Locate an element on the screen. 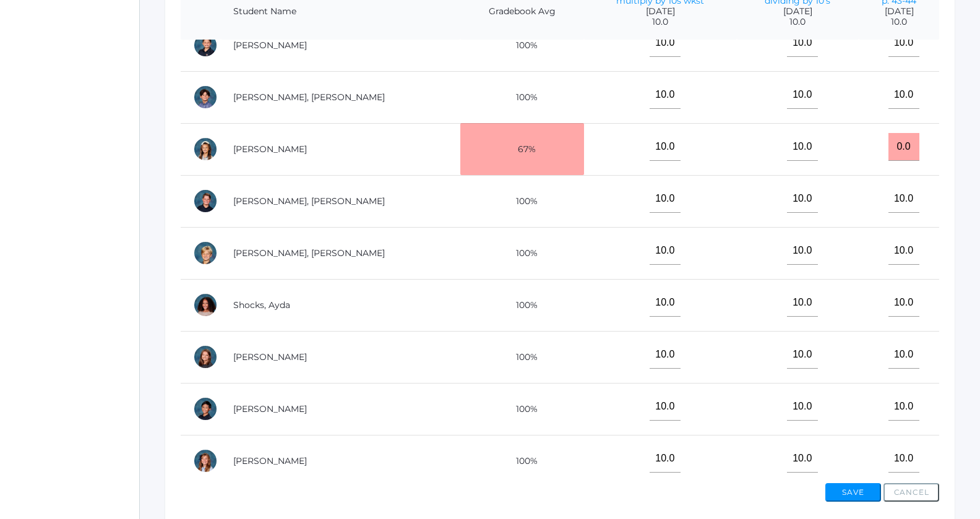 This screenshot has height=519, width=980. button: Cancel is located at coordinates (911, 492).